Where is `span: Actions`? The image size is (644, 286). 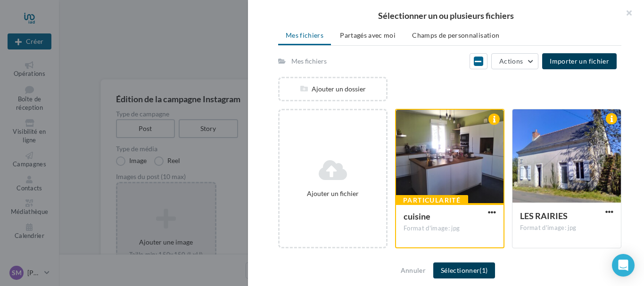 span: Actions is located at coordinates (511, 61).